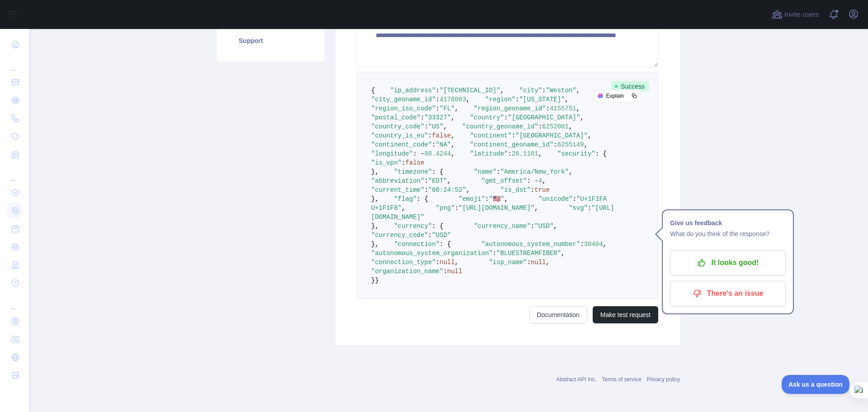 This screenshot has height=412, width=868. Describe the element at coordinates (395, 117) in the screenshot. I see `span: "postal_code"` at that location.